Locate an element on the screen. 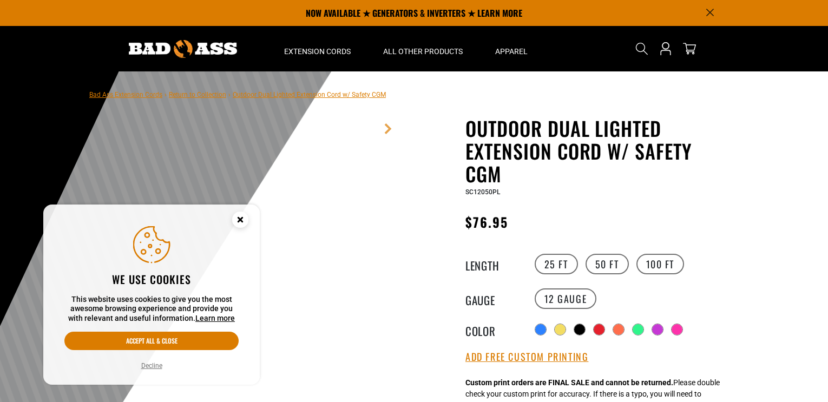 The image size is (828, 402). button: Decline is located at coordinates (152, 366).